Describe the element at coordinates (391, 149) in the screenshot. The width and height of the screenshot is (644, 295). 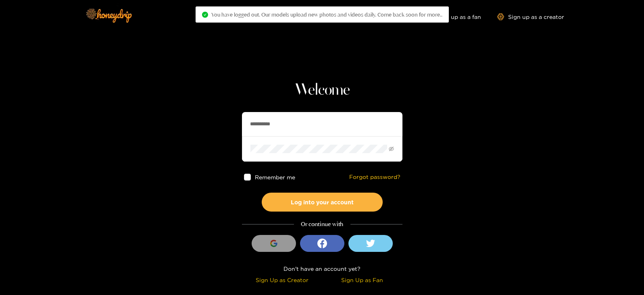
I see `span: eye-invisible` at that location.